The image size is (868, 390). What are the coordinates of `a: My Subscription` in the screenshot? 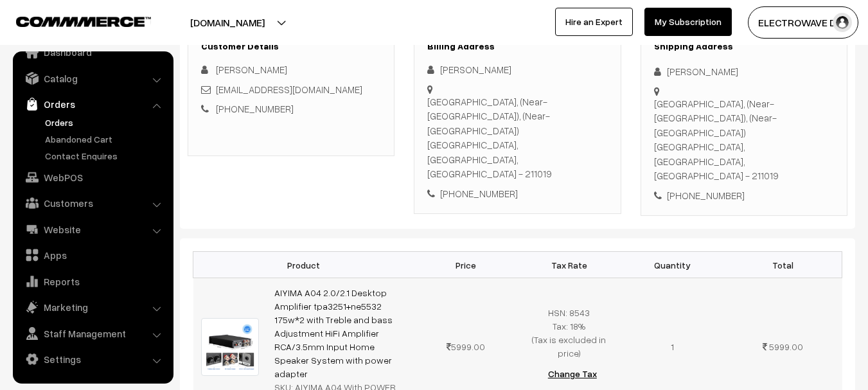 It's located at (688, 21).